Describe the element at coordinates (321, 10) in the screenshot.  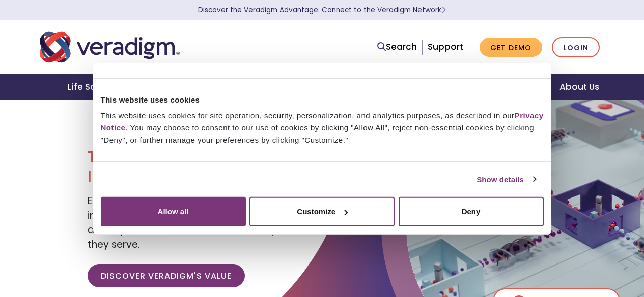
I see `a: Discover the Veradigm Advantage: Connect to the Veradigm NetworkLearn More` at that location.